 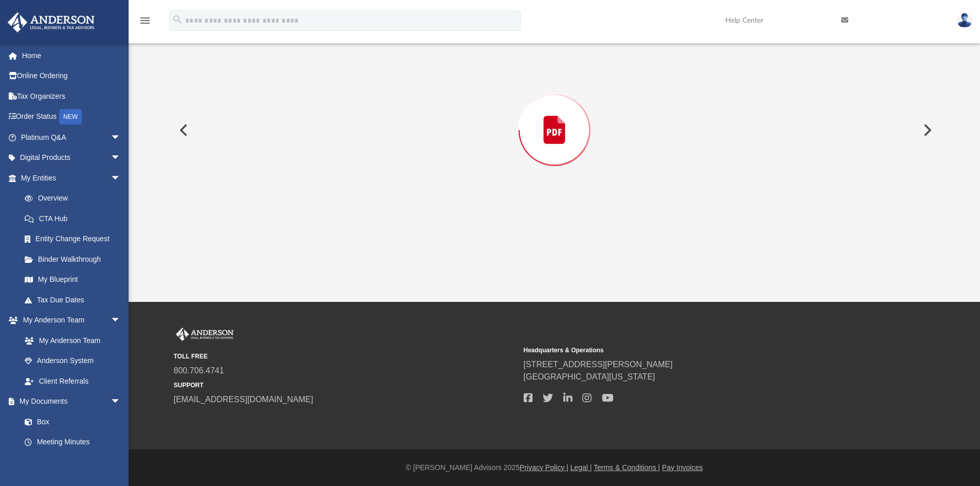 I want to click on a: Digital Productsarrow_drop_down, so click(x=72, y=158).